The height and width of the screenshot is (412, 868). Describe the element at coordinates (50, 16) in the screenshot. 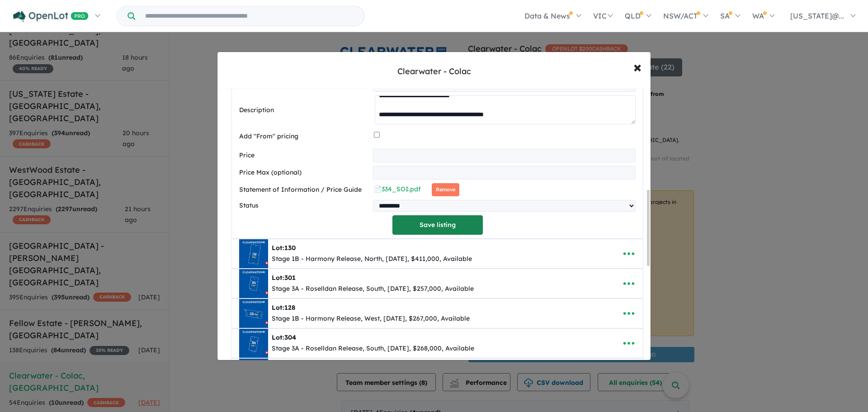

I see `img: Openlot PRO Logo White` at that location.